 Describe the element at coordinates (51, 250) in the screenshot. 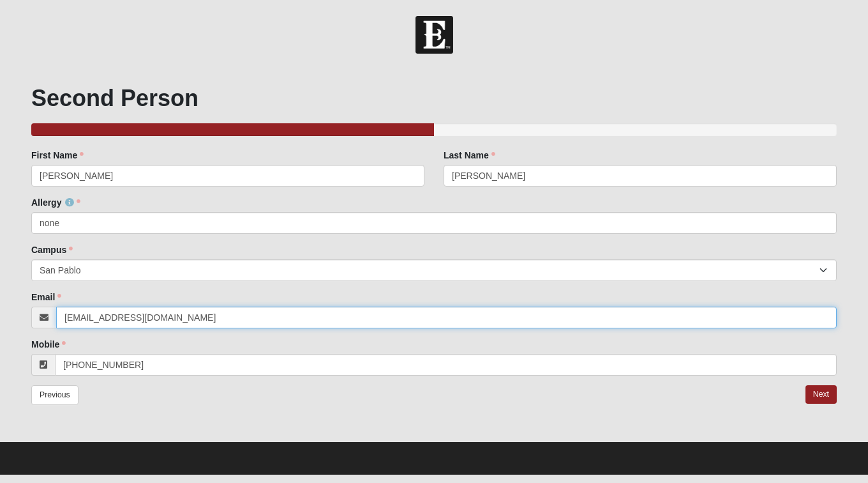

I see `label: Campus` at that location.